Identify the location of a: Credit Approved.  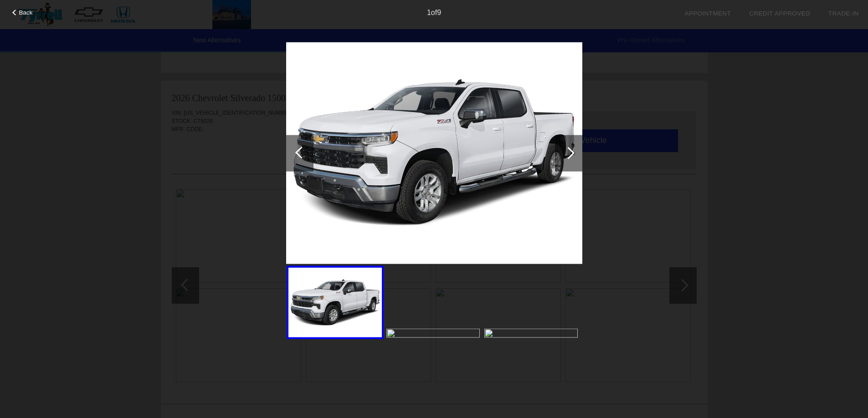
(780, 13).